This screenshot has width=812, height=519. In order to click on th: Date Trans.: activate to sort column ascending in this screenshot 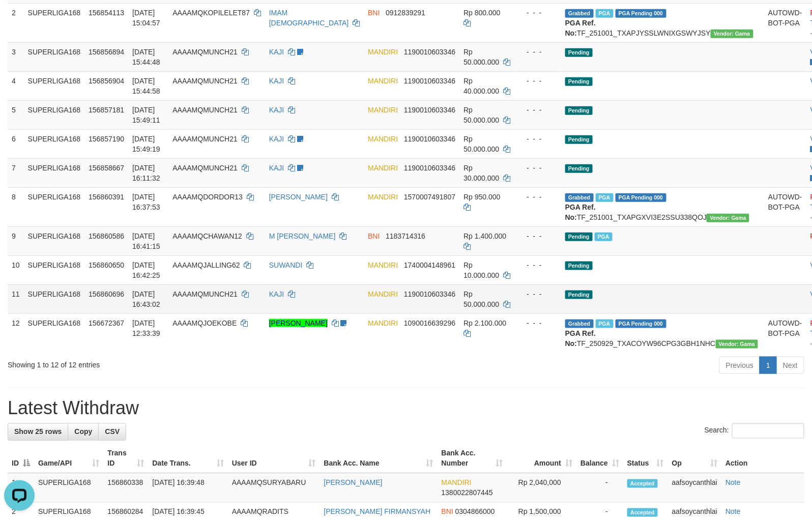, I will do `click(188, 459)`.